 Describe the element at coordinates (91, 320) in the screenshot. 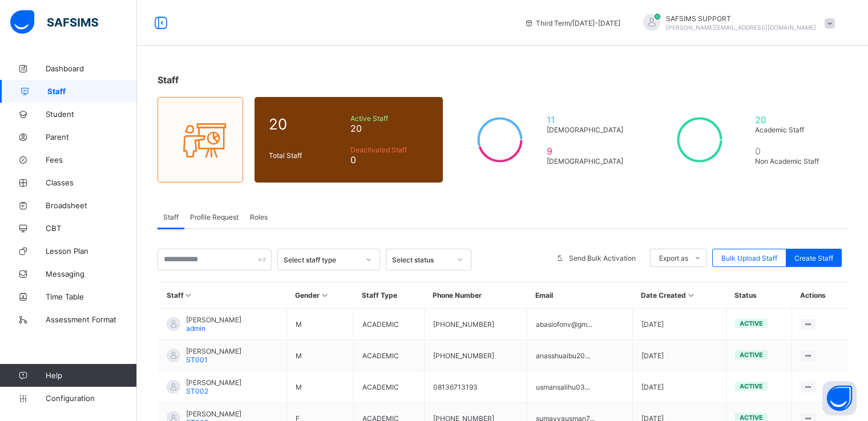

I see `span: Assessment Format` at that location.